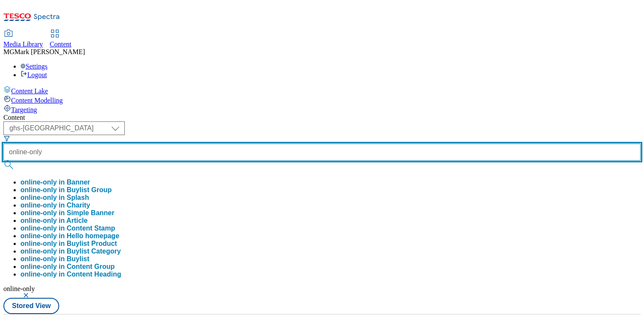 The height and width of the screenshot is (317, 644). Describe the element at coordinates (322, 152) in the screenshot. I see `input: Search` at that location.